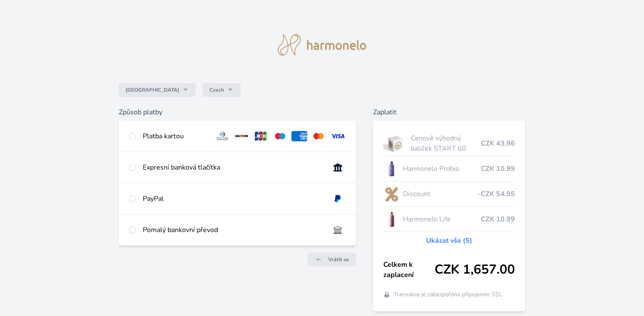 This screenshot has width=644, height=316. What do you see at coordinates (450, 113) in the screenshot?
I see `h6: Zaplatit` at bounding box center [450, 113].